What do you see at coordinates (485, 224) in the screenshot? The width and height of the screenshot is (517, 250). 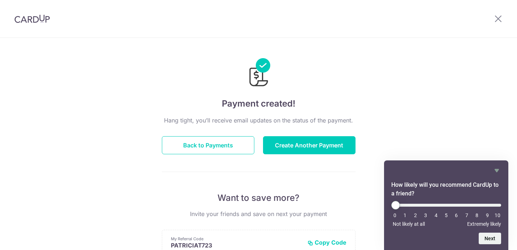 I see `span: Extremely likely` at bounding box center [485, 224].